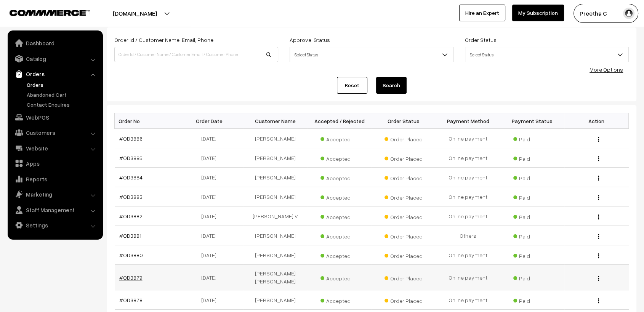 The image size is (644, 312). Describe the element at coordinates (55, 43) in the screenshot. I see `a: Dashboard` at that location.